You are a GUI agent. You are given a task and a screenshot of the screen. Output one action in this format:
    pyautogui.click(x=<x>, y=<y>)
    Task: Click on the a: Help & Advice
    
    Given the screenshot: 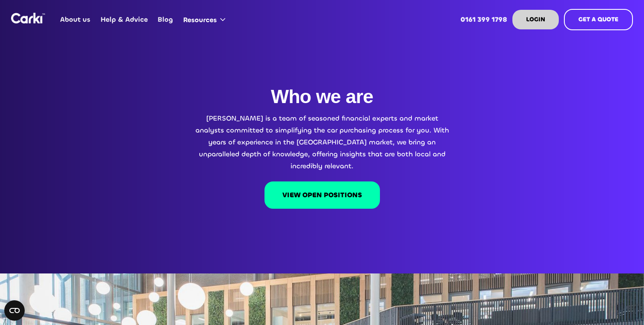 What is the action you would take?
    pyautogui.click(x=124, y=19)
    